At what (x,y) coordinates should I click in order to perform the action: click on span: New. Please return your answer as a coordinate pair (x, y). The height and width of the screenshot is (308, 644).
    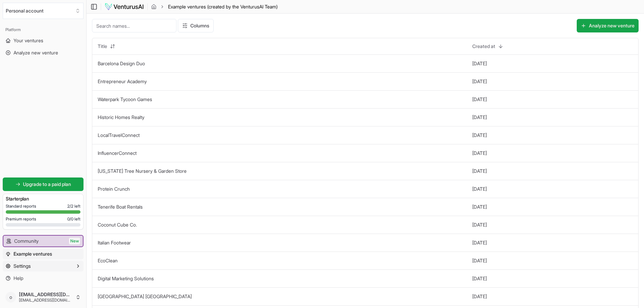
    Looking at the image, I should click on (75, 241).